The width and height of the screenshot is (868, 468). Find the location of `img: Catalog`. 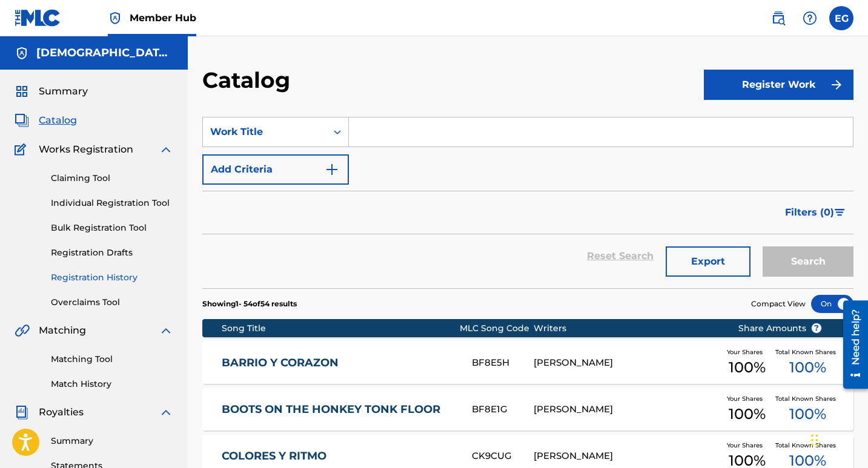

img: Catalog is located at coordinates (22, 120).